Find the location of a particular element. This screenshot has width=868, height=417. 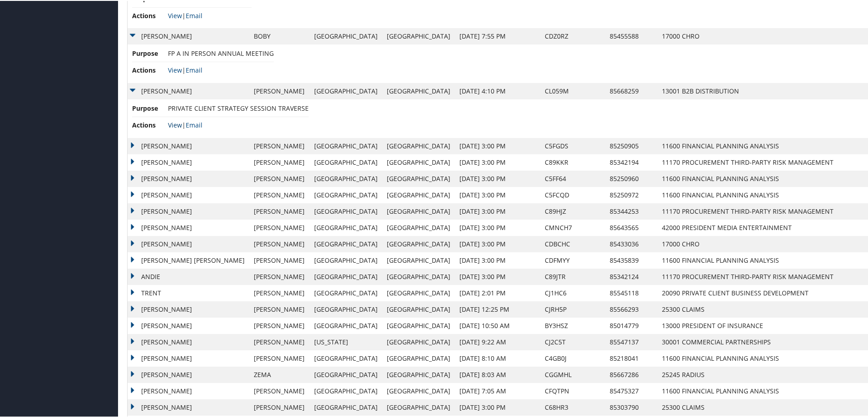

td: BOBY is located at coordinates (280, 35).